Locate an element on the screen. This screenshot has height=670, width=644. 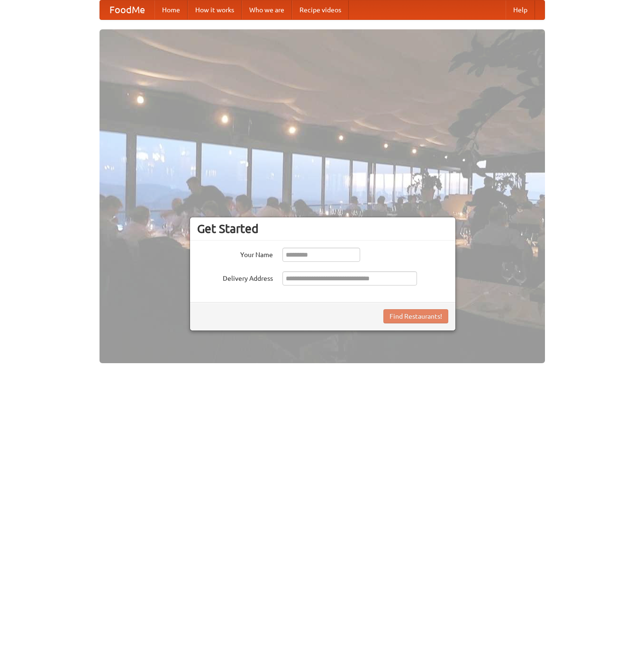
a: Who we are is located at coordinates (267, 10).